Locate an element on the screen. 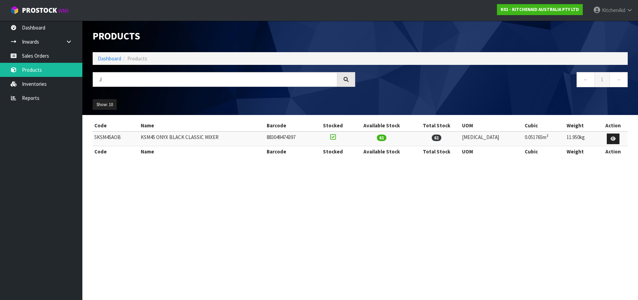 This screenshot has width=638, height=300. td: 5KSM45AOB is located at coordinates (116, 139).